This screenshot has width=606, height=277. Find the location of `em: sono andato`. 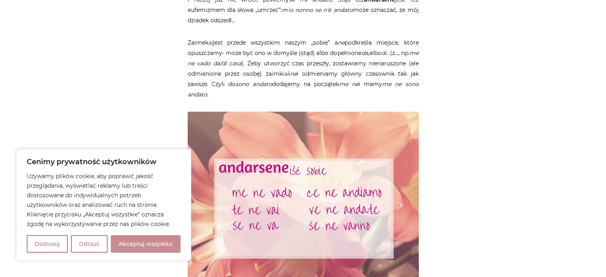

em: sono andato is located at coordinates (254, 84).